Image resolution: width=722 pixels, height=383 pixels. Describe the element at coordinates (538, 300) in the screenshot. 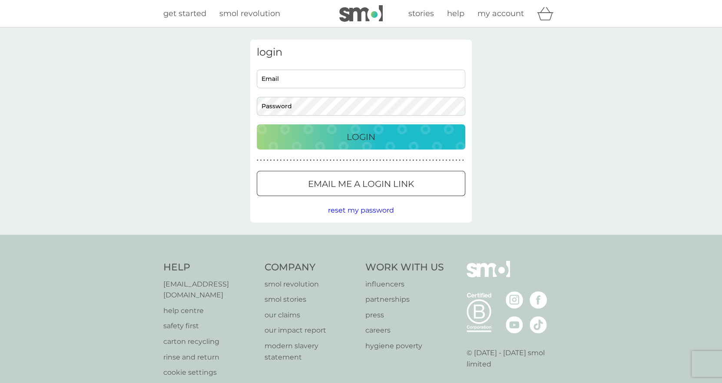

I see `img: visit the smol Facebook page` at that location.